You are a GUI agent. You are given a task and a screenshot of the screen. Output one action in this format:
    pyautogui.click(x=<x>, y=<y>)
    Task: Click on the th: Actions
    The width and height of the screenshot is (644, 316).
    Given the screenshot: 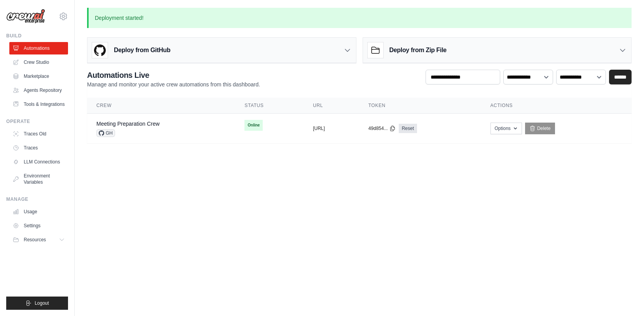 What is the action you would take?
    pyautogui.click(x=557, y=106)
    